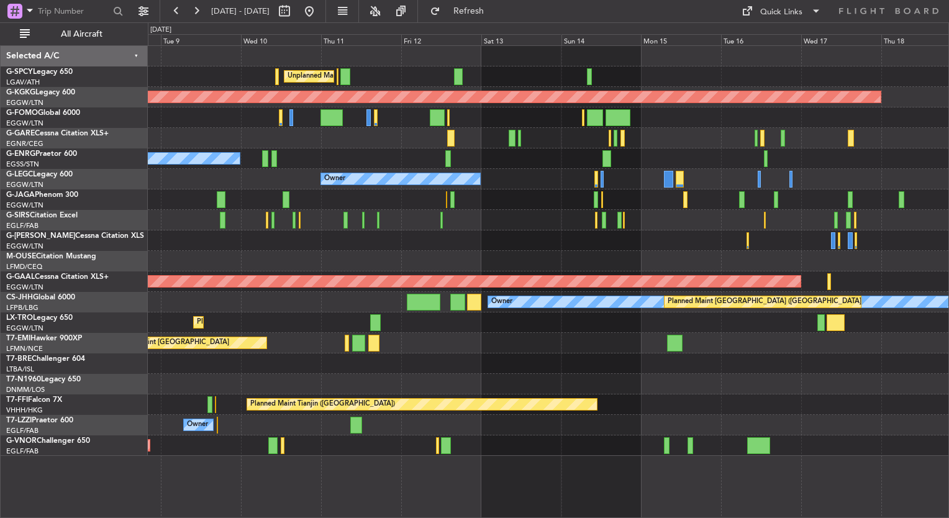  Describe the element at coordinates (601, 40) in the screenshot. I see `div: Sun 14` at that location.